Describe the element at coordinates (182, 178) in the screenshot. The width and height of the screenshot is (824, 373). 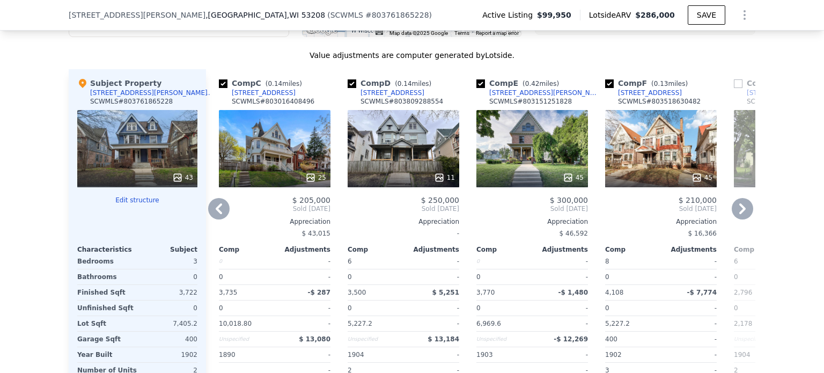
I see `div: 43` at that location.